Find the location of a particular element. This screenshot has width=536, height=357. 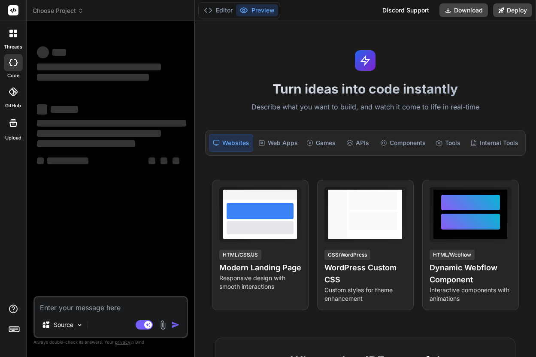

div: Websites is located at coordinates (231, 143).